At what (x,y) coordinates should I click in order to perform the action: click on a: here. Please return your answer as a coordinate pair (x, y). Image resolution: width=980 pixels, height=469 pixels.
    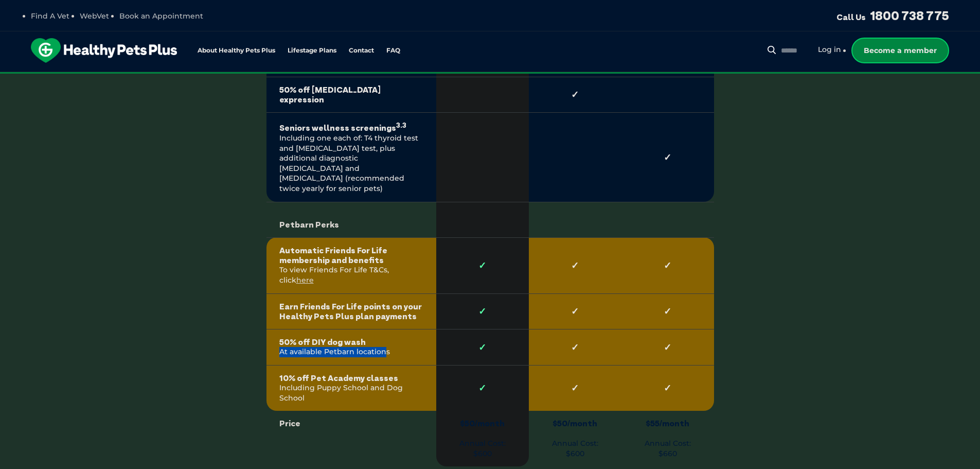
    Looking at the image, I should click on (305, 280).